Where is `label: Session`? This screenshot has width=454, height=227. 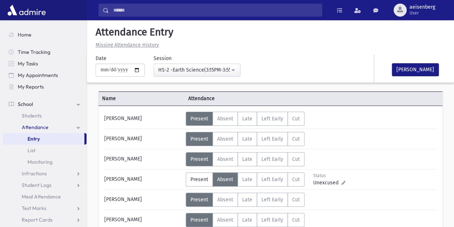
label: Session is located at coordinates (163, 58).